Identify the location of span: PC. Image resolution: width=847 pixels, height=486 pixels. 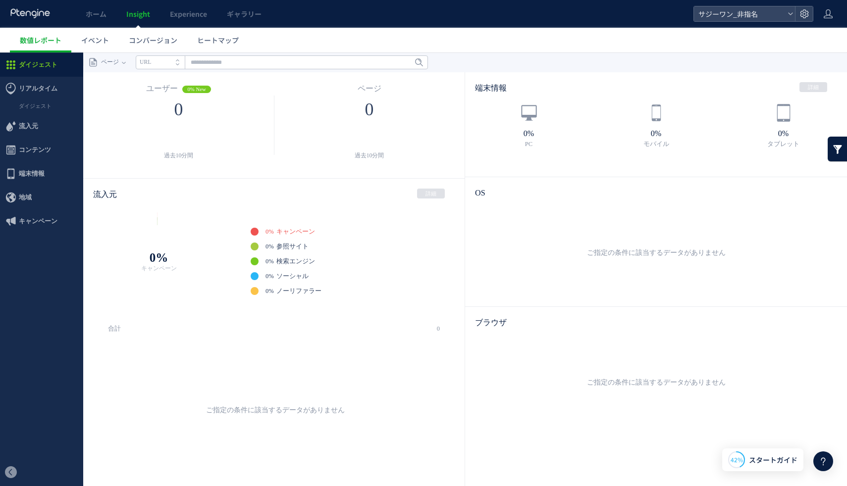
(528, 92).